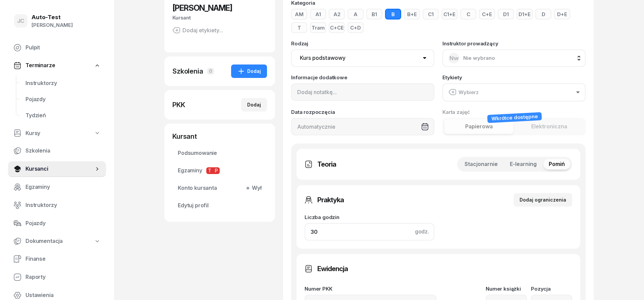 The width and height of the screenshot is (644, 300). What do you see at coordinates (63, 259) in the screenshot?
I see `span: Finanse` at bounding box center [63, 259].